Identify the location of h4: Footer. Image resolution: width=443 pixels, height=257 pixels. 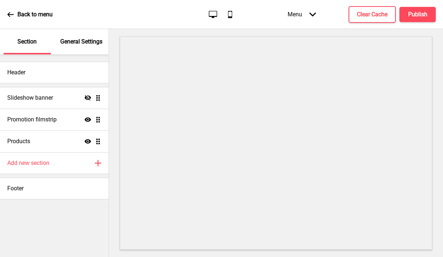
(15, 189).